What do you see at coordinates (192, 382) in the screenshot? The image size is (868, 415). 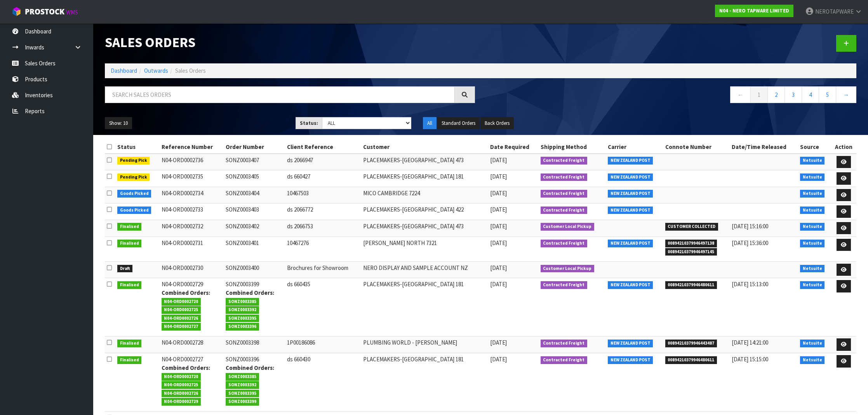 I see `td: N04-ORD0002727` at bounding box center [192, 382].